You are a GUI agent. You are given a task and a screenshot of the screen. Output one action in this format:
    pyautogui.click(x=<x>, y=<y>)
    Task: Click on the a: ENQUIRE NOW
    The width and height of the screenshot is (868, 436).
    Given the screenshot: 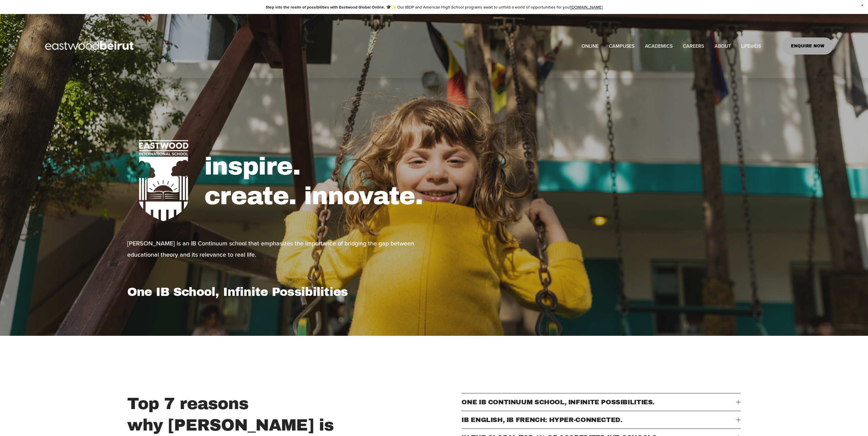 What is the action you would take?
    pyautogui.click(x=807, y=46)
    